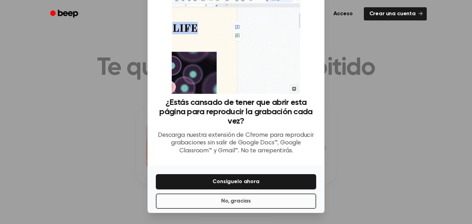  What do you see at coordinates (236, 201) in the screenshot?
I see `button: No, gracias` at bounding box center [236, 201].